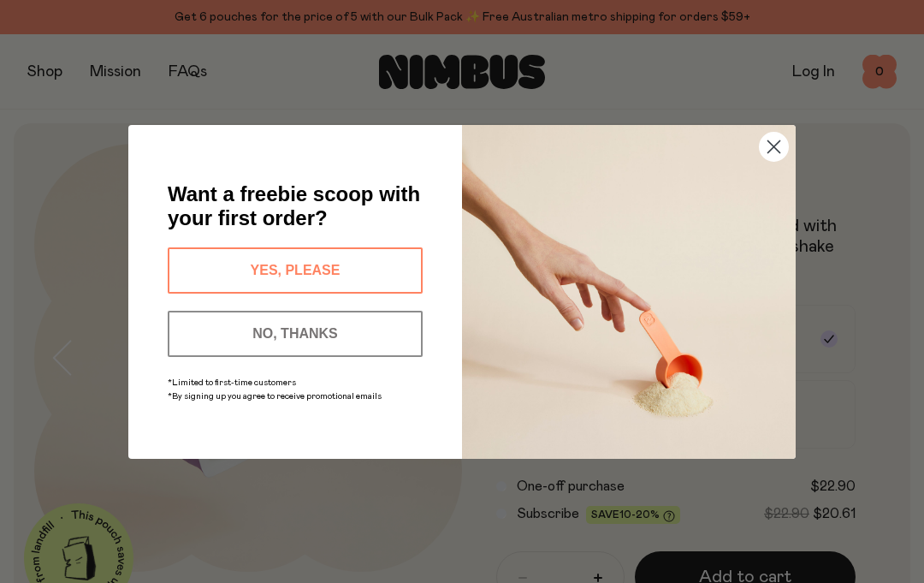  Describe the element at coordinates (296, 270) in the screenshot. I see `button: YES, PLEASE` at that location.